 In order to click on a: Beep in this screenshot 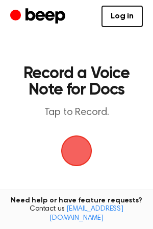, I will do `click(39, 16)`.